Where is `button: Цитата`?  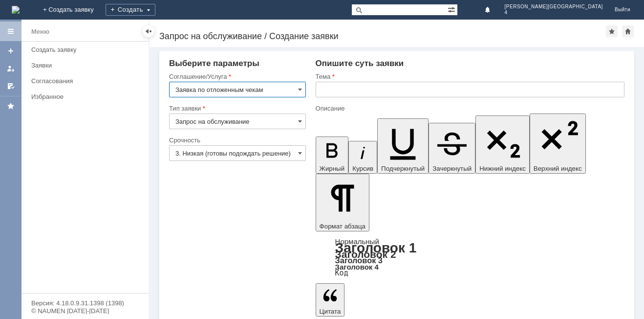
button: Цитата is located at coordinates (330, 300).